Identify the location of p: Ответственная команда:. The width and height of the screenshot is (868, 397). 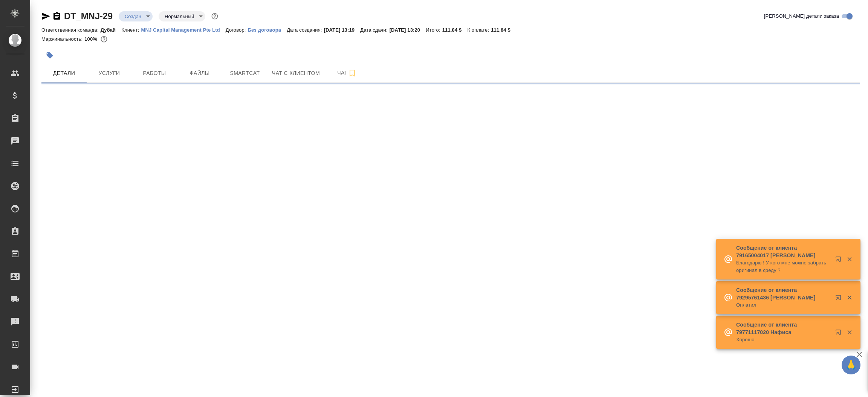
(71, 30).